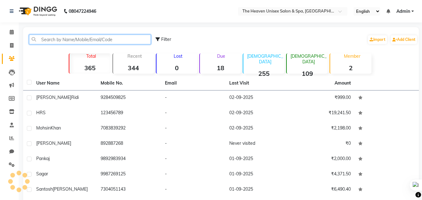 This screenshot has height=200, width=422. Describe the element at coordinates (322, 129) in the screenshot. I see `td: ₹2,198.00` at that location.